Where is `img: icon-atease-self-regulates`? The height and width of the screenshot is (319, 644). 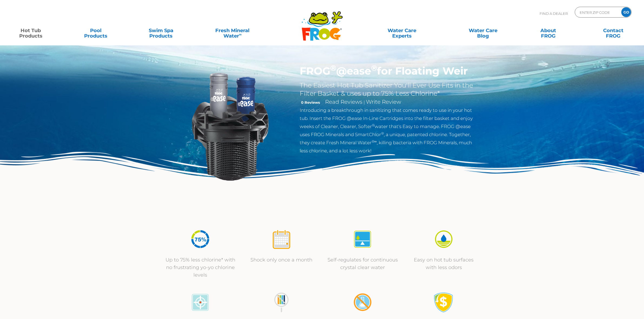 img: icon-atease-self-regulates is located at coordinates (363, 239).